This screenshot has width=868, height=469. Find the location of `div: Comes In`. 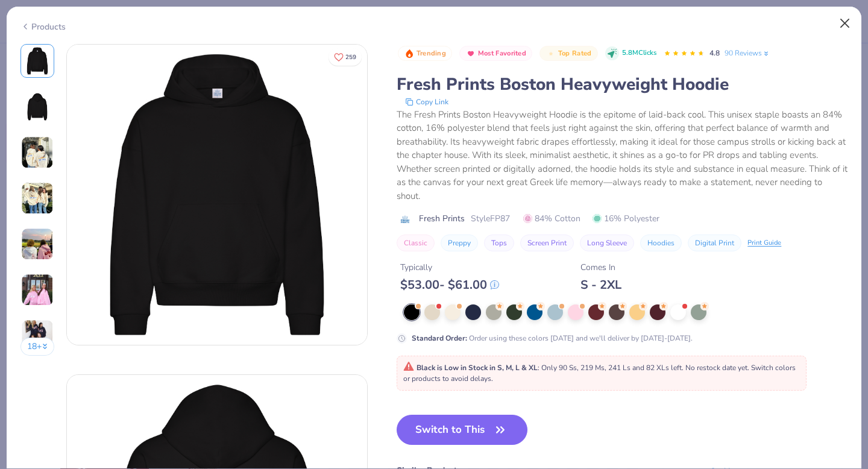

div: Comes In is located at coordinates (601, 267).